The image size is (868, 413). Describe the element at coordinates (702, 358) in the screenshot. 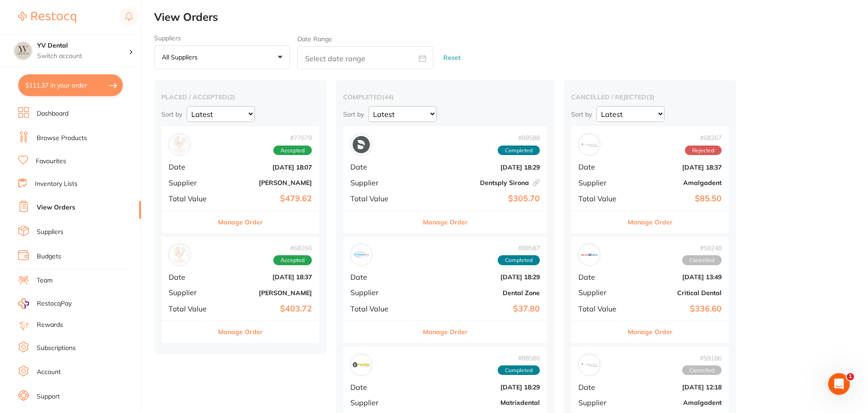

I see `span: # 59186` at that location.